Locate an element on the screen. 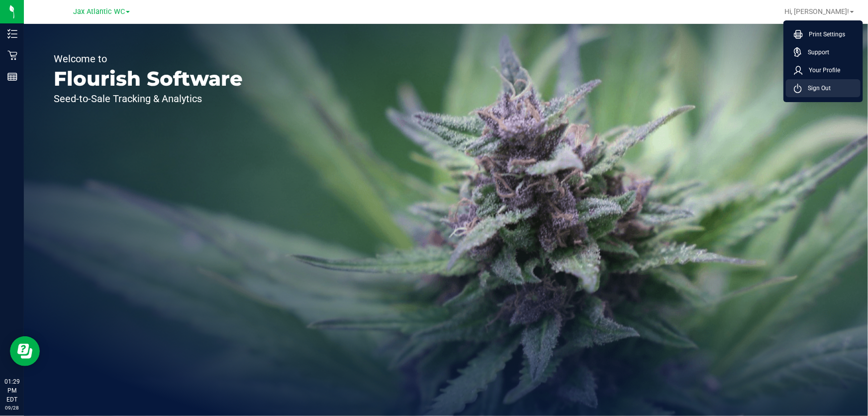  span: Your Profile is located at coordinates (821, 70).